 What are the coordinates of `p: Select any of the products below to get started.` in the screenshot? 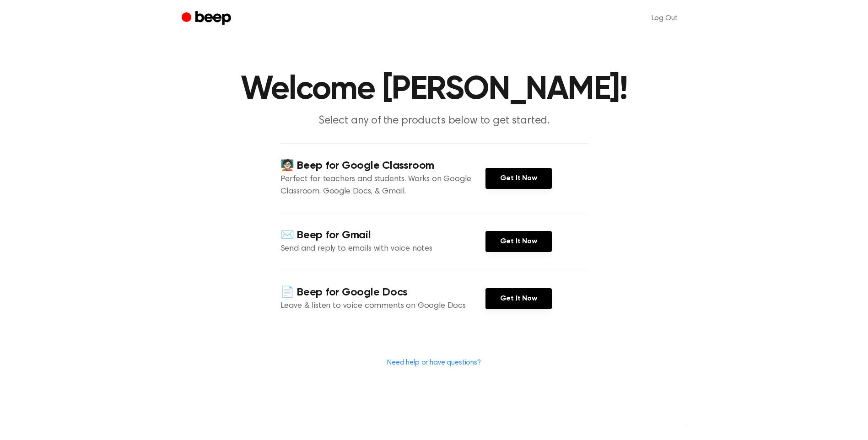 It's located at (434, 121).